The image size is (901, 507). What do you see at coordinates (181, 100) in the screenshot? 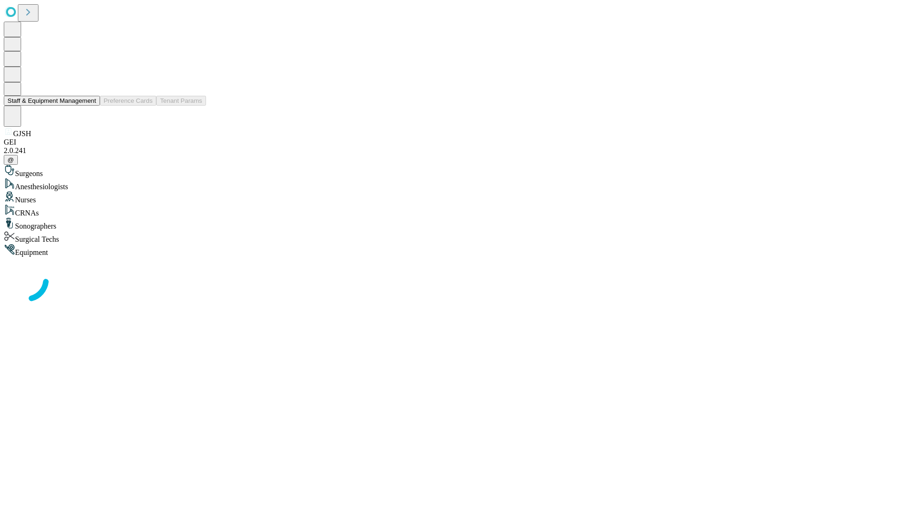
I see `button: Tenant Params` at bounding box center [181, 100].